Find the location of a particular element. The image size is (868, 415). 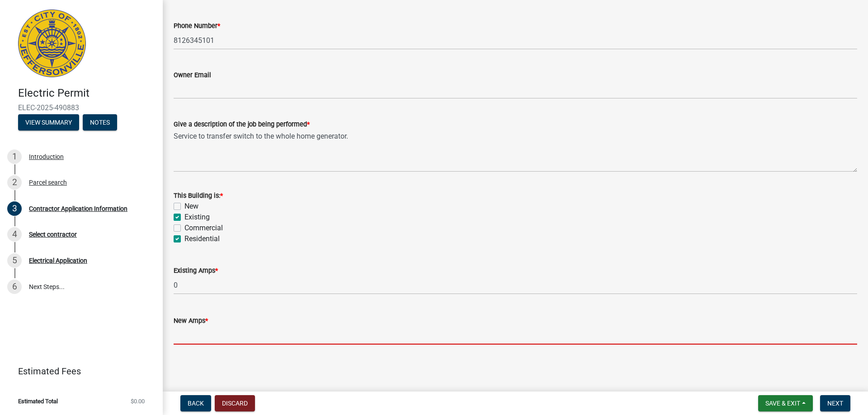

div: Contractor Application Information is located at coordinates (78, 209).